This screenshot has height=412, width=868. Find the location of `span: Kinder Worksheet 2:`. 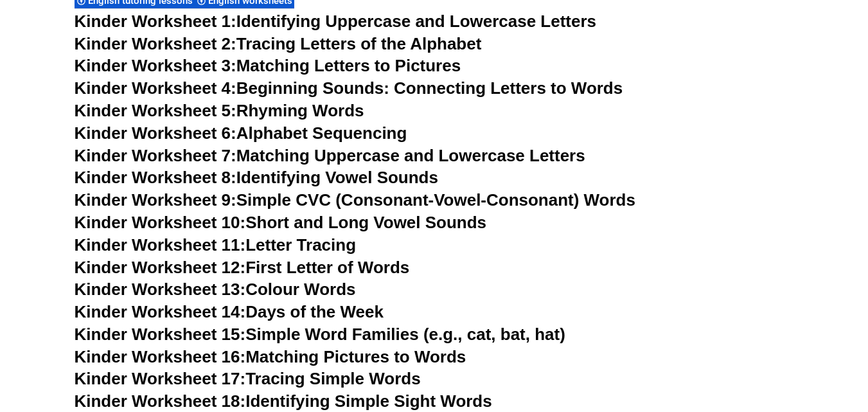

span: Kinder Worksheet 2: is located at coordinates (155, 44).